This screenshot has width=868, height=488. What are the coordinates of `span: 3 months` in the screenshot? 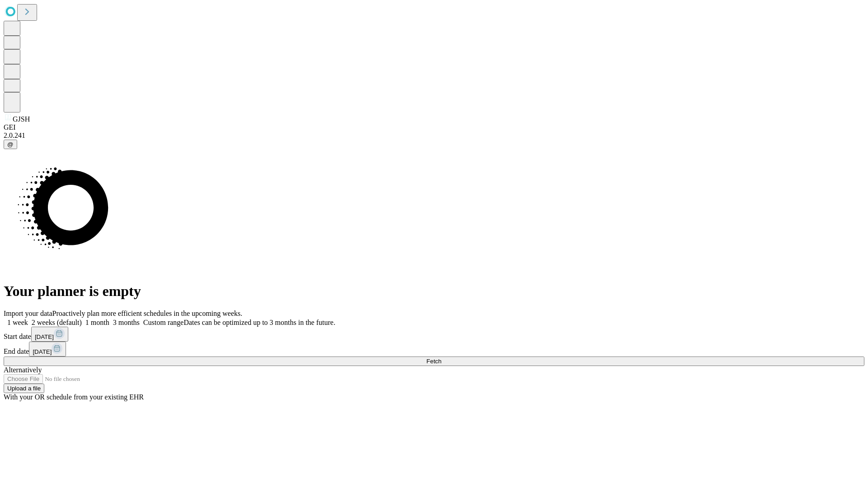 It's located at (126, 322).